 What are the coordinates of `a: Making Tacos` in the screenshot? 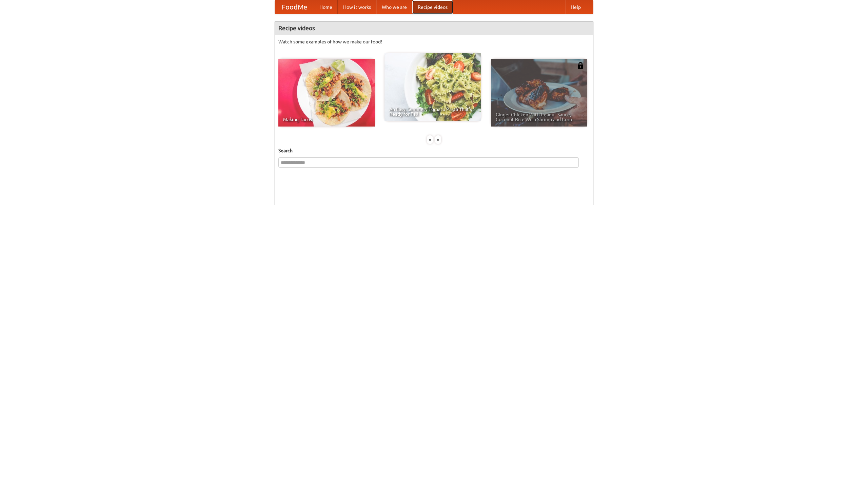 It's located at (327, 93).